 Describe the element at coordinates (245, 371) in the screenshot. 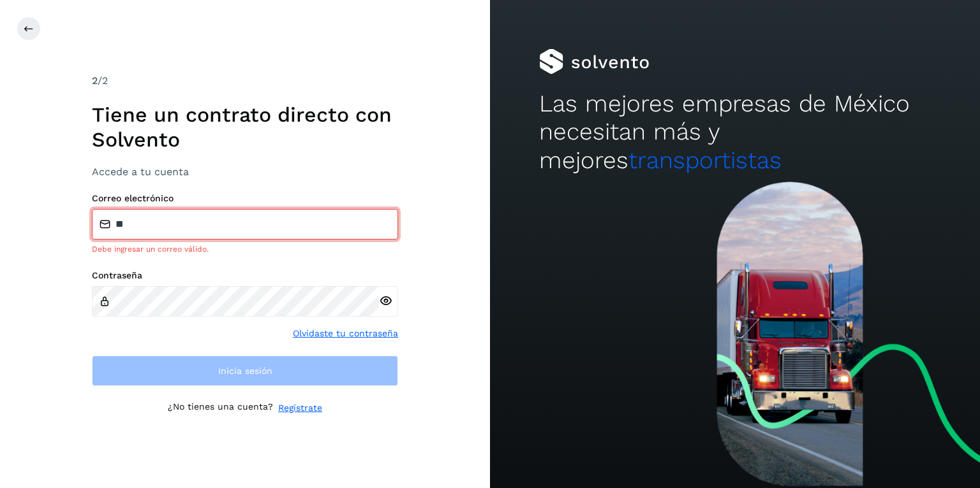

I see `span: Inicia sesión` at that location.